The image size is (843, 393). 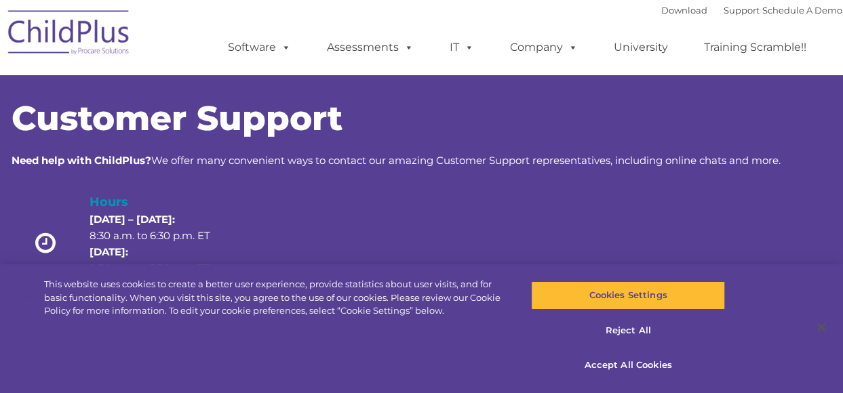 I want to click on a: Company, so click(x=544, y=47).